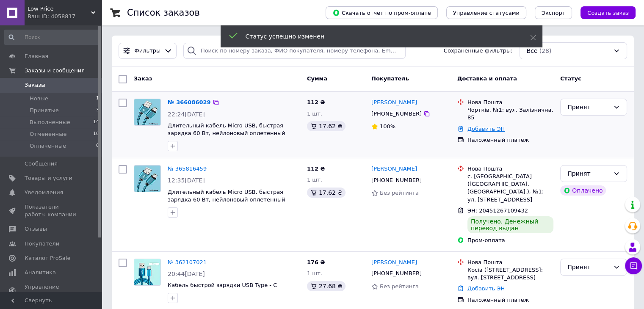 This screenshot has height=309, width=644. What do you see at coordinates (164, 13) in the screenshot?
I see `h1: Список заказов` at bounding box center [164, 13].